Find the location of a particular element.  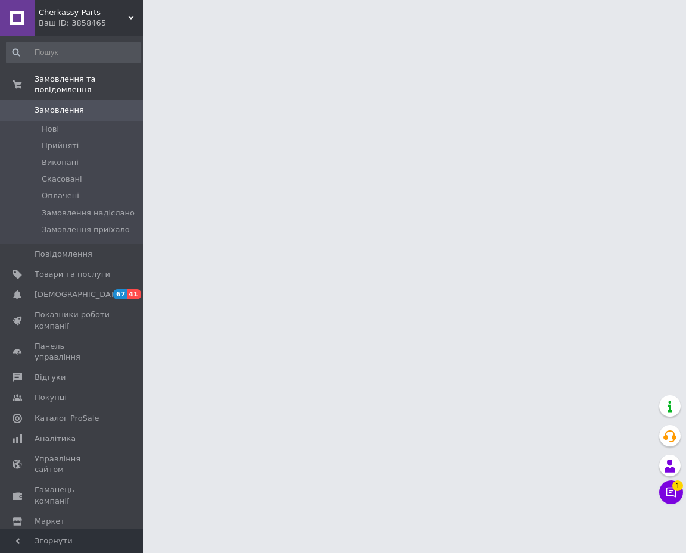

span: Каталог ProSale is located at coordinates (67, 418).